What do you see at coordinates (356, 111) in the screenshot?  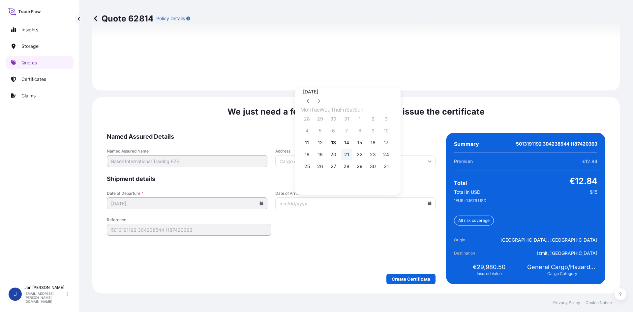 I see `span: We just need a few more details before we issue the certificate` at bounding box center [356, 111].